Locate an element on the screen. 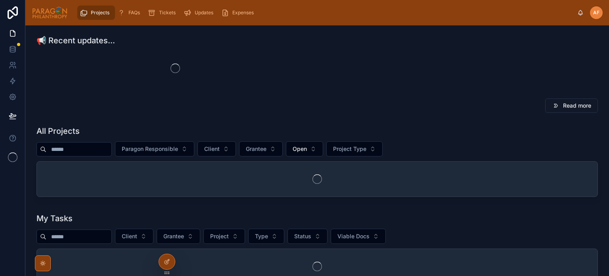  span: Paragon Responsible is located at coordinates (150, 149).